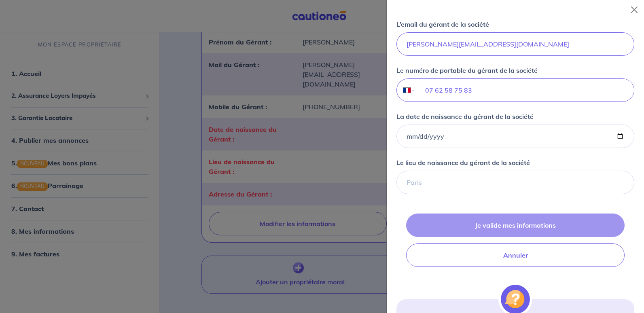 The image size is (644, 313). Describe the element at coordinates (634, 10) in the screenshot. I see `button: Close` at that location.